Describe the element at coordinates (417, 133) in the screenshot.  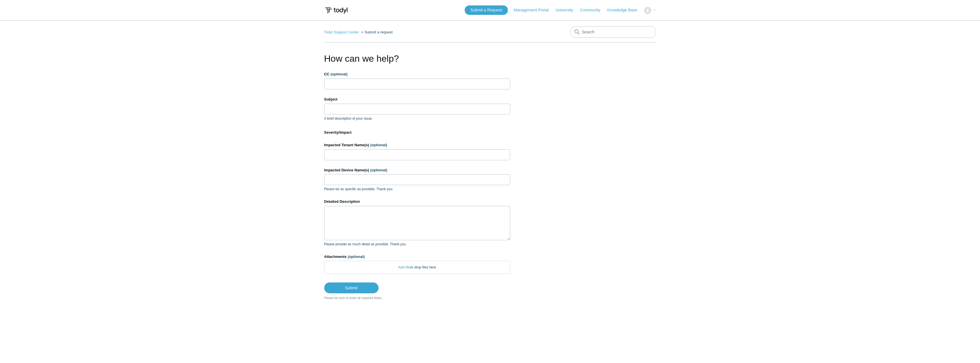
I see `label: Severity/Impact` at that location.